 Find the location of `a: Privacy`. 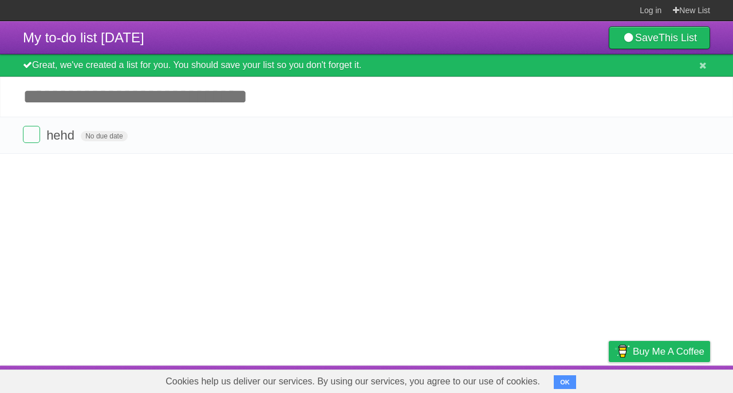

a: Privacy is located at coordinates (609, 380).